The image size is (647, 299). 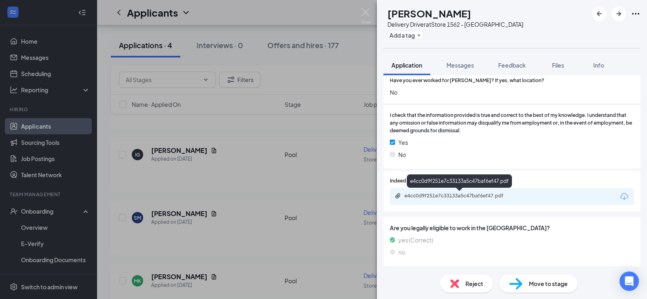 What do you see at coordinates (401, 252) in the screenshot?
I see `span: no` at bounding box center [401, 252].